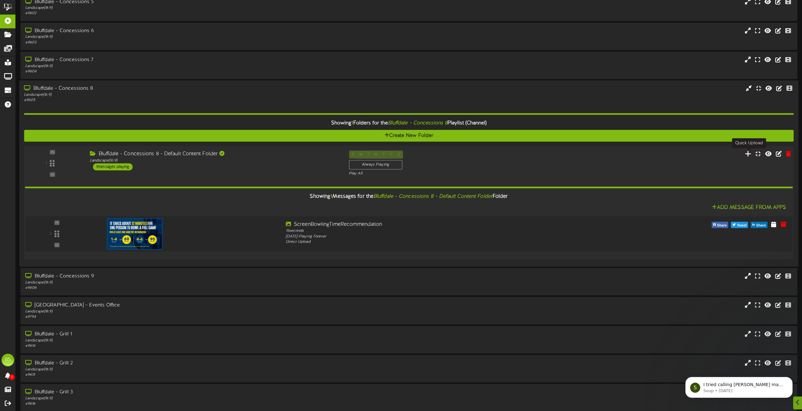 This screenshot has height=411, width=802. Describe the element at coordinates (8, 360) in the screenshot. I see `div: BS` at that location.